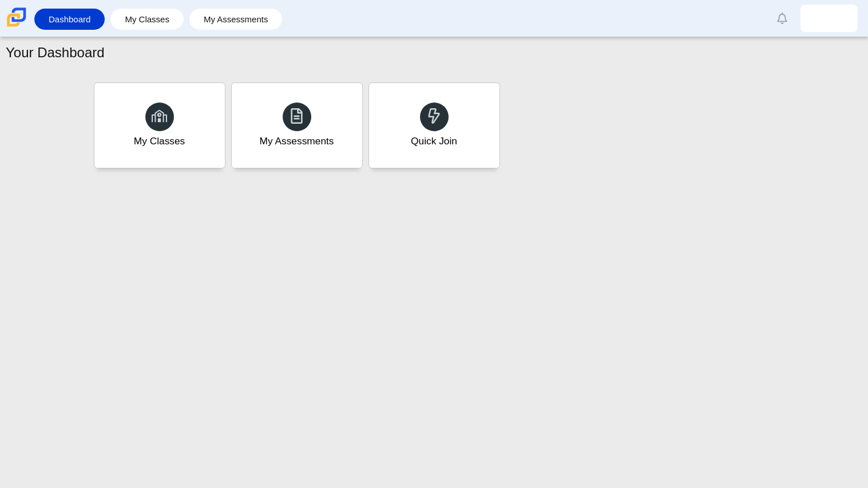 The width and height of the screenshot is (868, 488). What do you see at coordinates (782, 18) in the screenshot?
I see `a: Alerts` at bounding box center [782, 18].